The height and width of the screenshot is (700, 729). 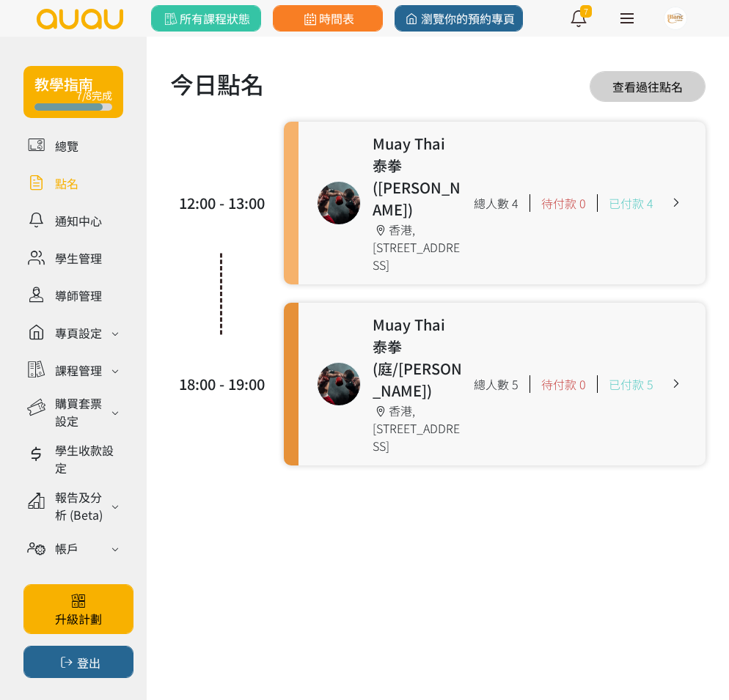 What do you see at coordinates (79, 333) in the screenshot?
I see `div: 專頁設定` at bounding box center [79, 333].